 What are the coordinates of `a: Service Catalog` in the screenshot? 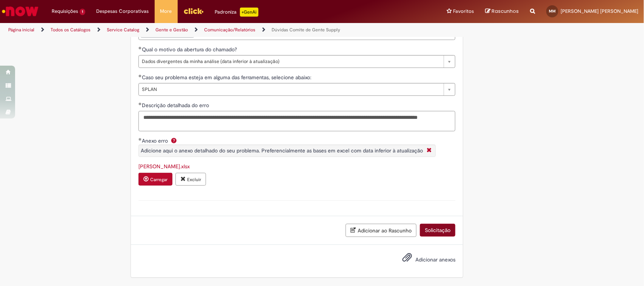 It's located at (123, 30).